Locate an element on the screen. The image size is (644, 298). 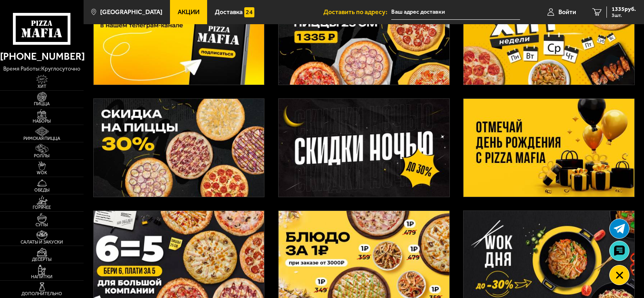
span: 1335 руб. is located at coordinates (624, 10).